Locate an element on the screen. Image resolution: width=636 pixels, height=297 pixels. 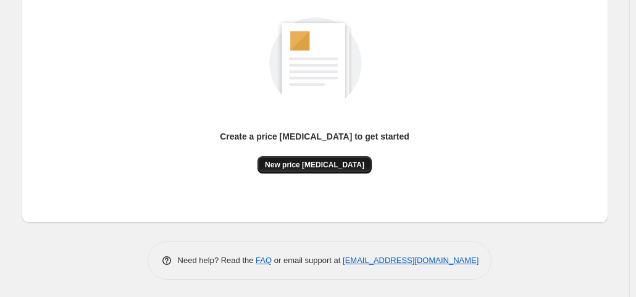
a: FAQ is located at coordinates (264, 260).